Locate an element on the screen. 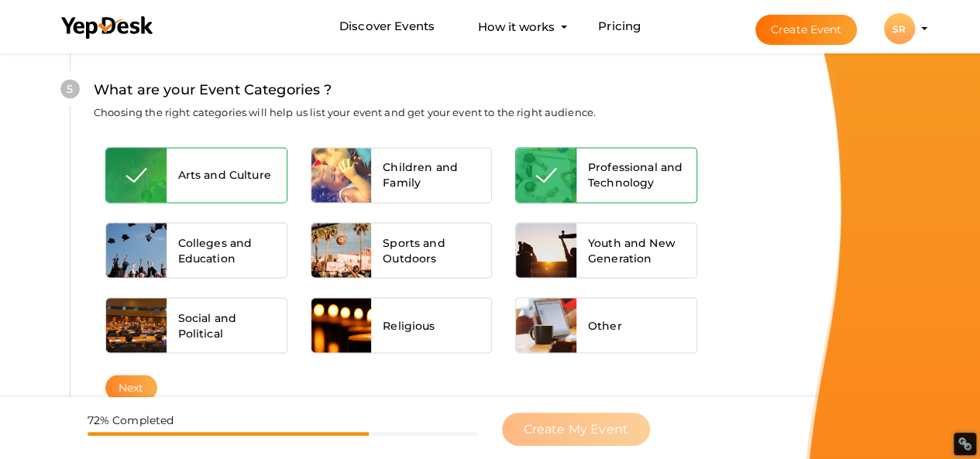 Image resolution: width=980 pixels, height=459 pixels. label: Choosing the right categories will help us list your event and get your event to the right audience. is located at coordinates (345, 113).